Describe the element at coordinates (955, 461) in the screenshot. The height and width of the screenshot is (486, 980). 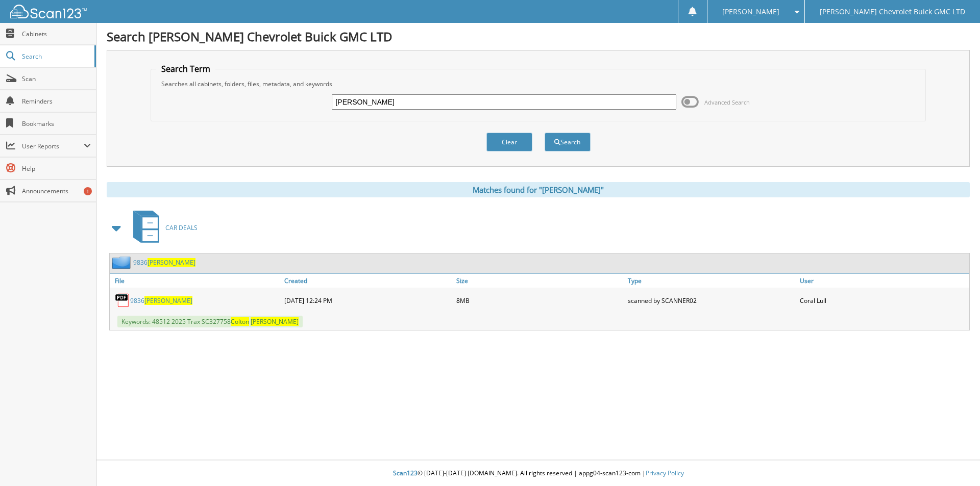
I see `div: Chat Widget` at that location.